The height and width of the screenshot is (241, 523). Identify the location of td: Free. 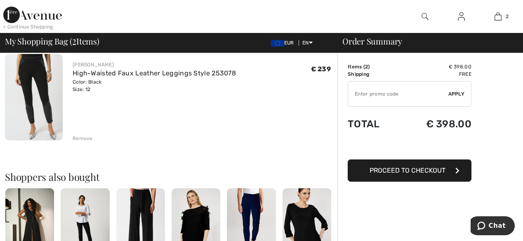
(435, 74).